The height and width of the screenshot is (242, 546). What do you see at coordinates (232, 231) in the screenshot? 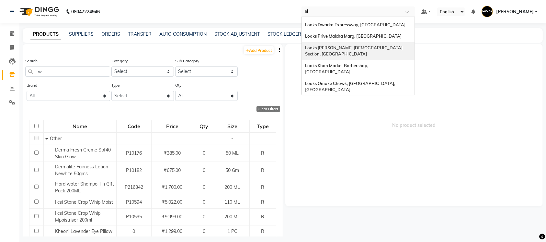
I see `span: 1 PC` at bounding box center [232, 231].